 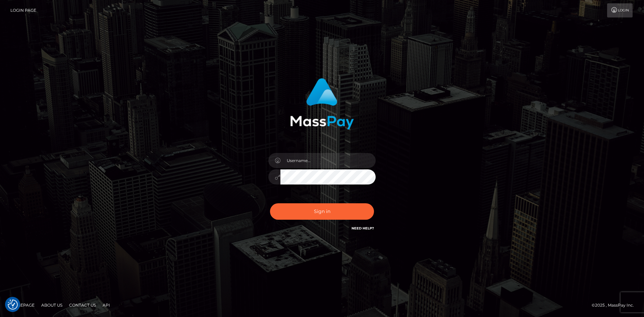 What do you see at coordinates (13, 304) in the screenshot?
I see `button: Consent Preferences` at bounding box center [13, 304].